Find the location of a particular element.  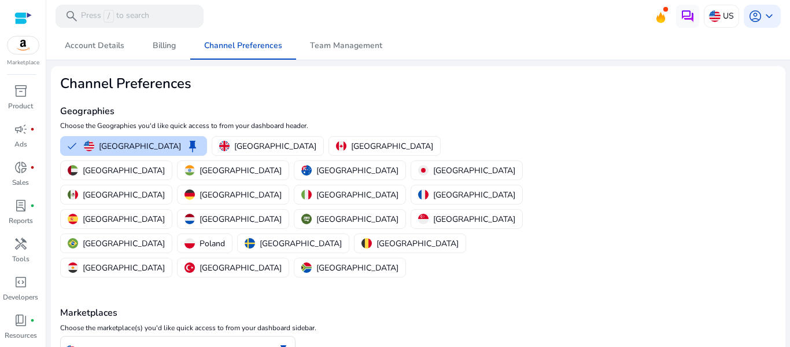

img: se.svg is located at coordinates (250, 243).